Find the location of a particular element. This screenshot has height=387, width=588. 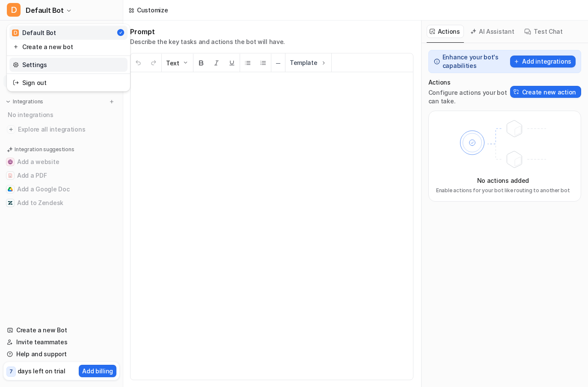

span: Default Bot is located at coordinates (44, 10).